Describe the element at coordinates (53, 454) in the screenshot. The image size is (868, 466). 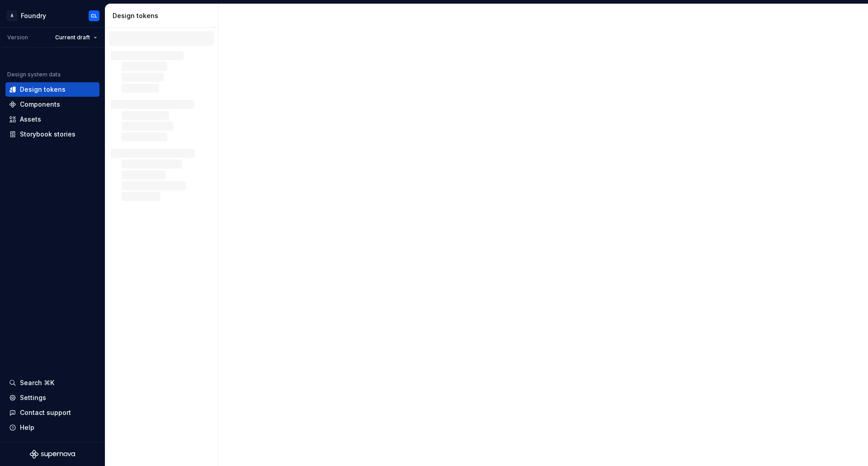
I see `svg: Supernova Logo` at that location.